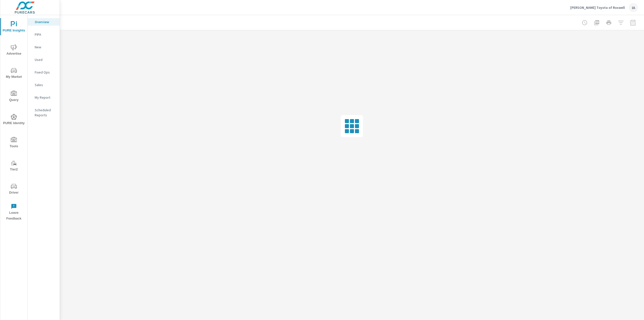  Describe the element at coordinates (634, 8) in the screenshot. I see `div: IA` at that location.